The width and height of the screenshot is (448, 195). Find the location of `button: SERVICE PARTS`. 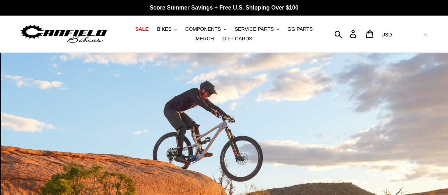

button: SERVICE PARTS is located at coordinates (257, 29).